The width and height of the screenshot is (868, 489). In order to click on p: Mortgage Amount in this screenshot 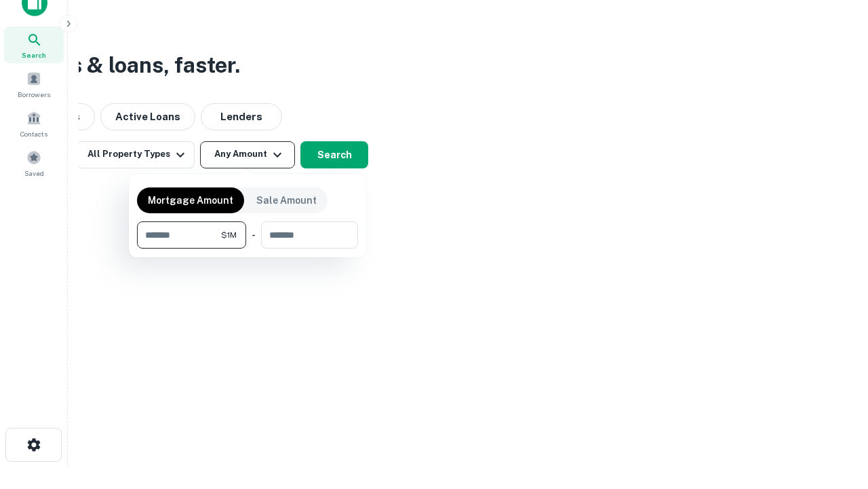, I will do `click(191, 200)`.